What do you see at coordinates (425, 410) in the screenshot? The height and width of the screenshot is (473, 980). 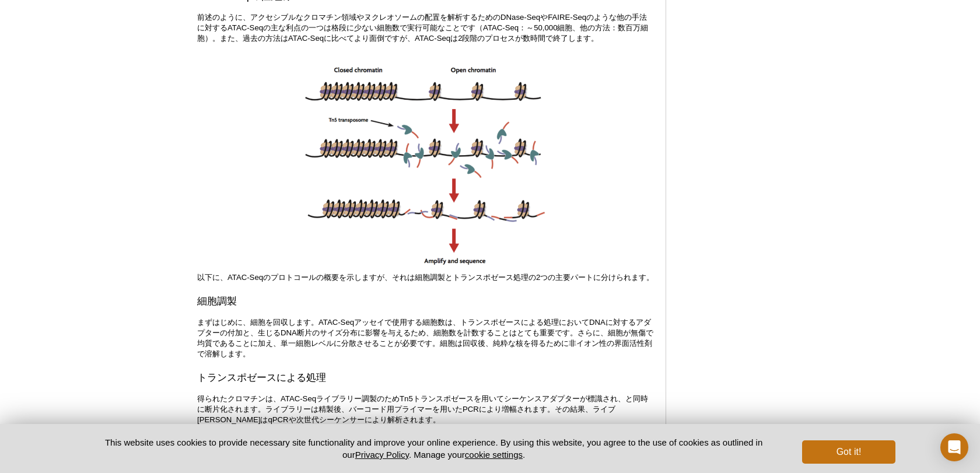 I see `p: 得られたクロマチンは、ATAC-Seqライブラリー調製のためTn5トランスポゼースを用いてシーケンスアダプターが標識され、と同時に断片化されます。ライブラリーは精製後、バーコード用プライマーを用...` at bounding box center [425, 410].